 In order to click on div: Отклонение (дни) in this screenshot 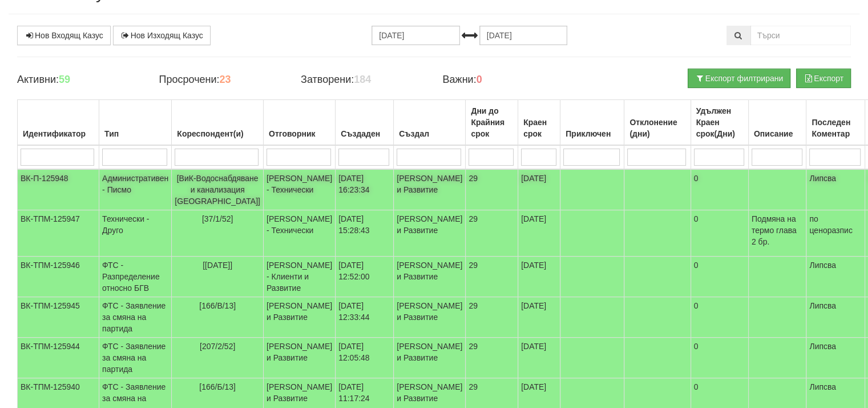, I will do `click(657, 128)`.